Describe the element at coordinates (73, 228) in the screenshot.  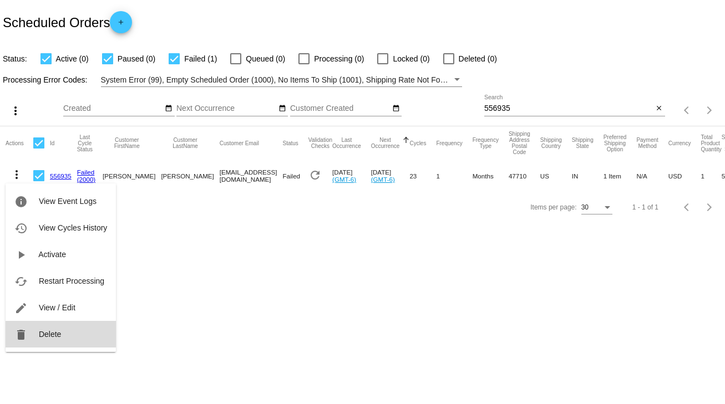
I see `span: View Cycles History` at that location.